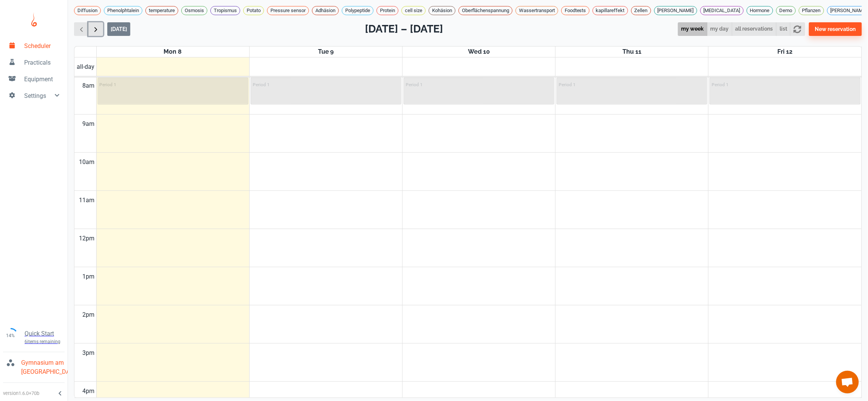 The image size is (868, 401). What do you see at coordinates (162, 11) in the screenshot?
I see `span: temperature` at bounding box center [162, 11].